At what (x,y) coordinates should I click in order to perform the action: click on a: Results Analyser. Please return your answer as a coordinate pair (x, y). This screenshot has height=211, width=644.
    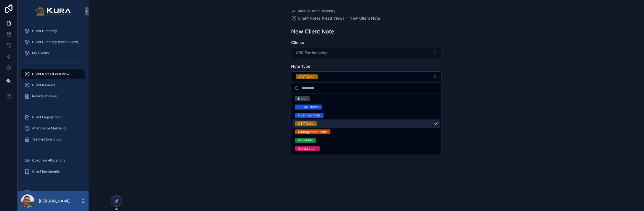
    Looking at the image, I should click on (53, 96).